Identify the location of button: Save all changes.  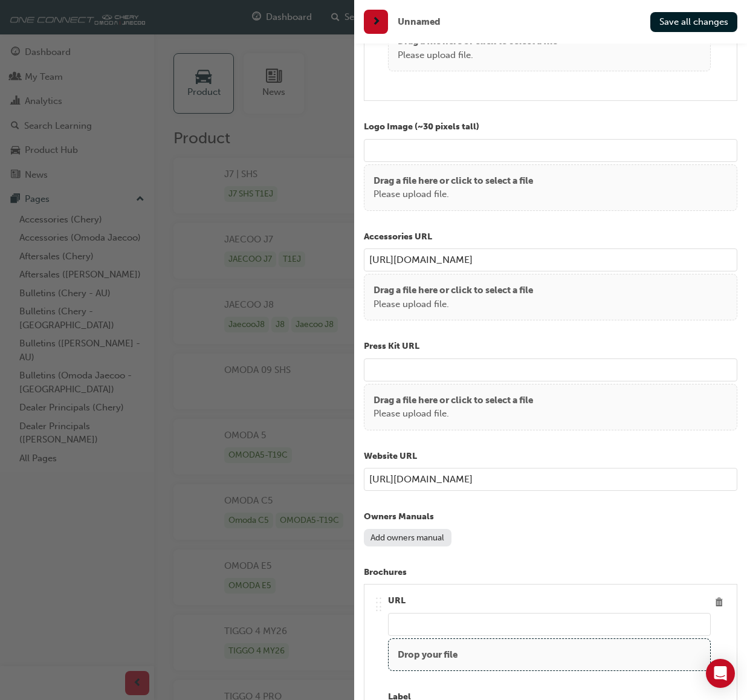
(693, 22).